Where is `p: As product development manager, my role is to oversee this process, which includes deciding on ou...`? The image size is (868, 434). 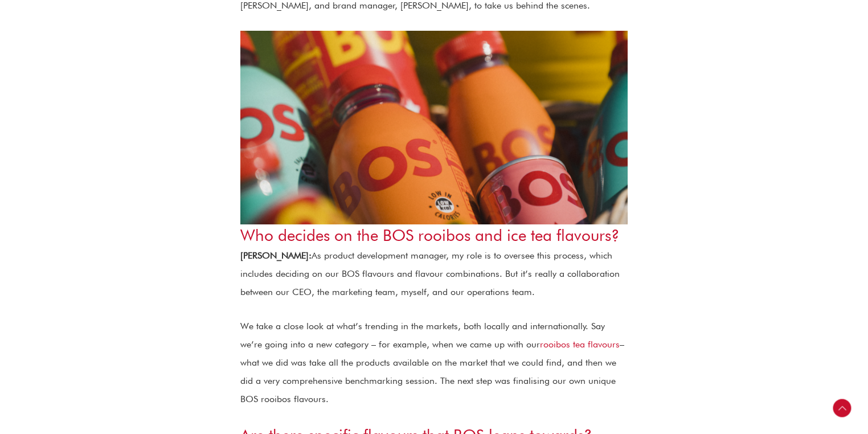 p: As product development manager, my role is to oversee this process, which includes deciding on ou... is located at coordinates (434, 274).